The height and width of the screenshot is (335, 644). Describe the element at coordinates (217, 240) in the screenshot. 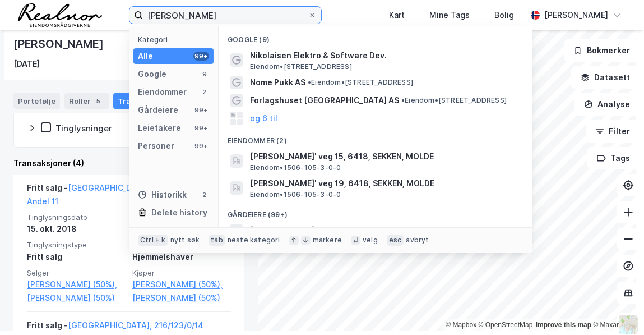

I see `div: tab` at that location.